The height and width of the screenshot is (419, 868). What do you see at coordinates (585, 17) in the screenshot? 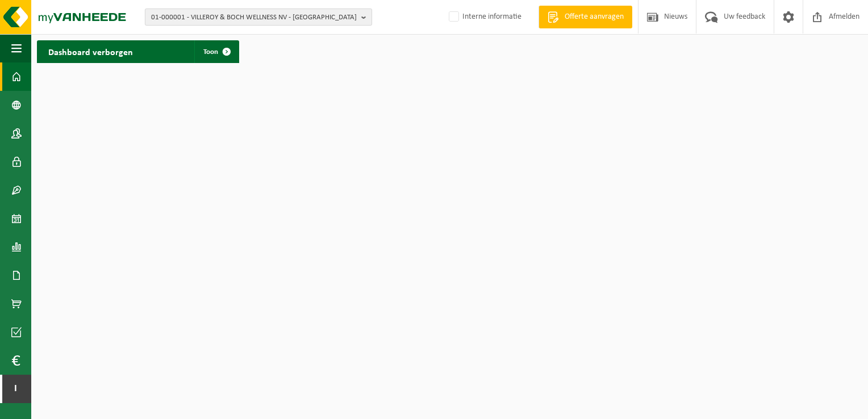
I see `a: Offerte aanvragen` at bounding box center [585, 17].